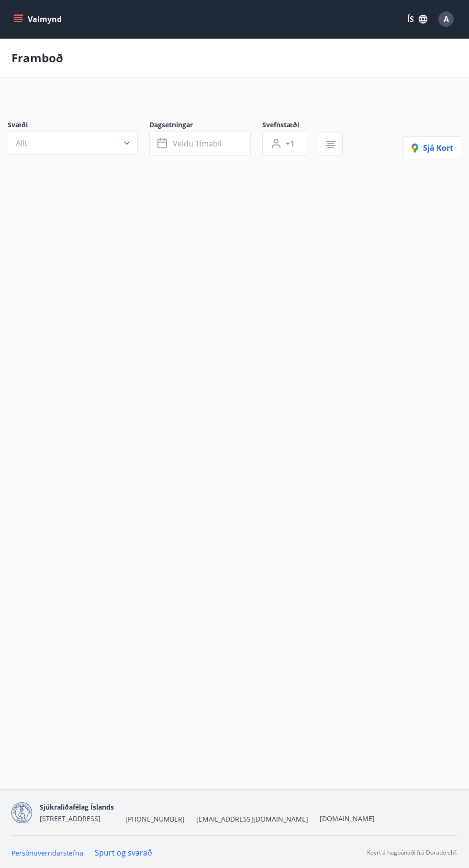 The width and height of the screenshot is (469, 868). Describe the element at coordinates (284, 144) in the screenshot. I see `button: +1` at that location.